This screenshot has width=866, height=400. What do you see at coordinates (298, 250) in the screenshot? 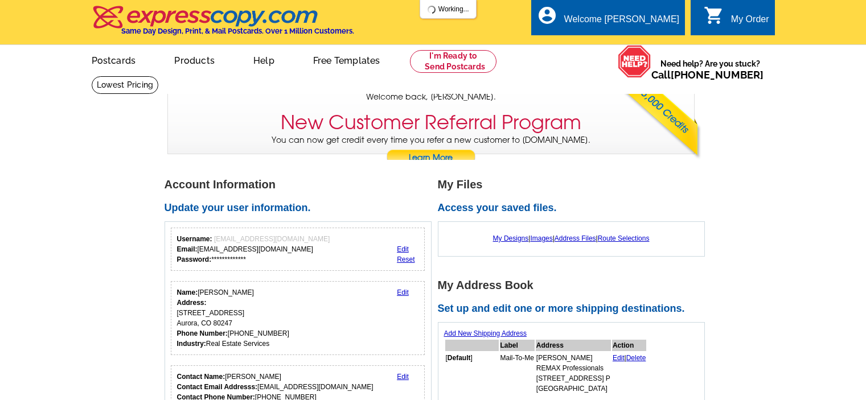
I see `div: Your login information.` at bounding box center [298, 250].